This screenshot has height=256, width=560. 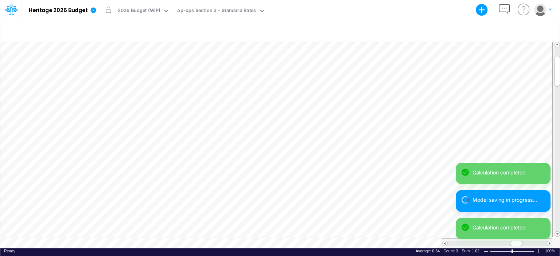 What do you see at coordinates (486, 252) in the screenshot?
I see `div: Zoom Out` at bounding box center [486, 252].